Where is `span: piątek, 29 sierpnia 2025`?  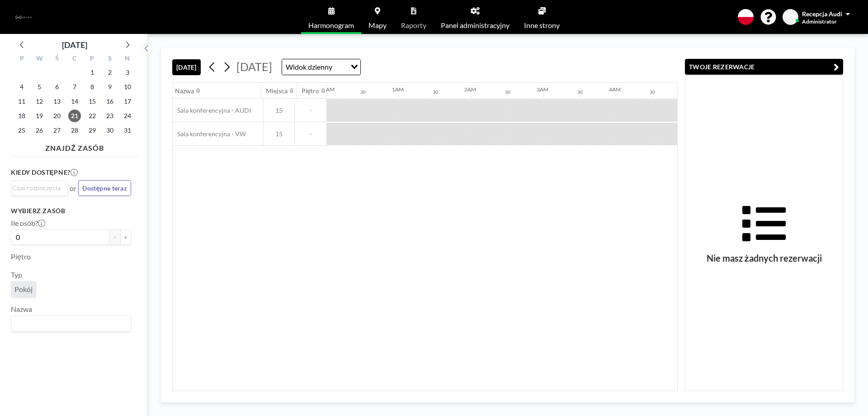
span: piątek, 29 sierpnia 2025 is located at coordinates (93, 130).